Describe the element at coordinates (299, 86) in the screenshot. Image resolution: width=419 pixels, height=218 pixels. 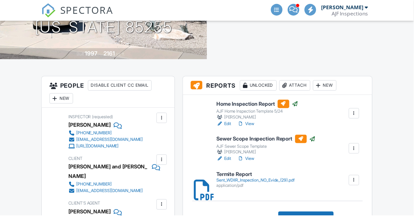
I see `div: Attach` at that location.